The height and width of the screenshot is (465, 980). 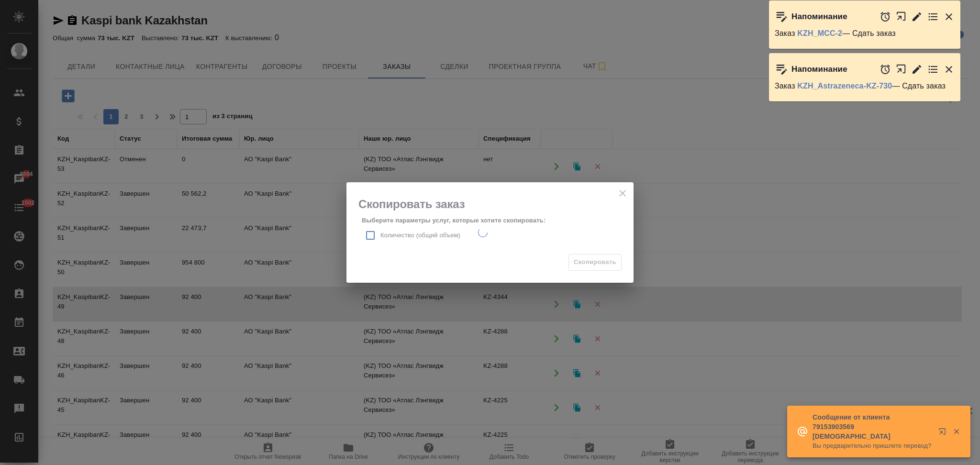 I want to click on a: KZH_MCC-2, so click(x=819, y=33).